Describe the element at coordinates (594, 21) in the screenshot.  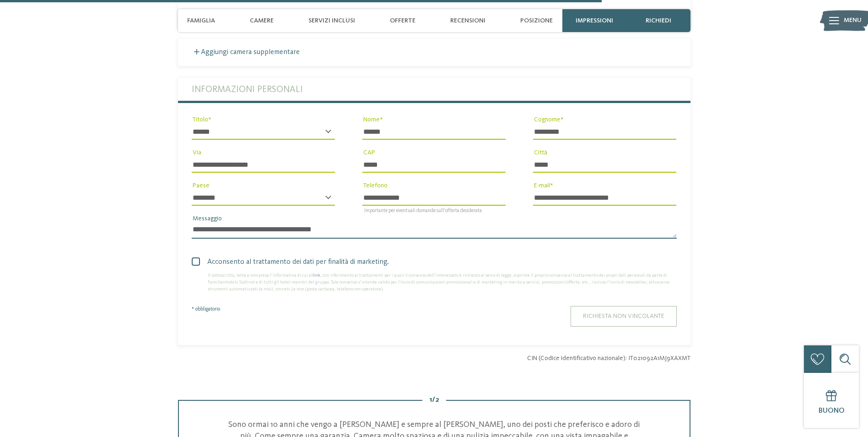
I see `span: Impressioni` at that location.